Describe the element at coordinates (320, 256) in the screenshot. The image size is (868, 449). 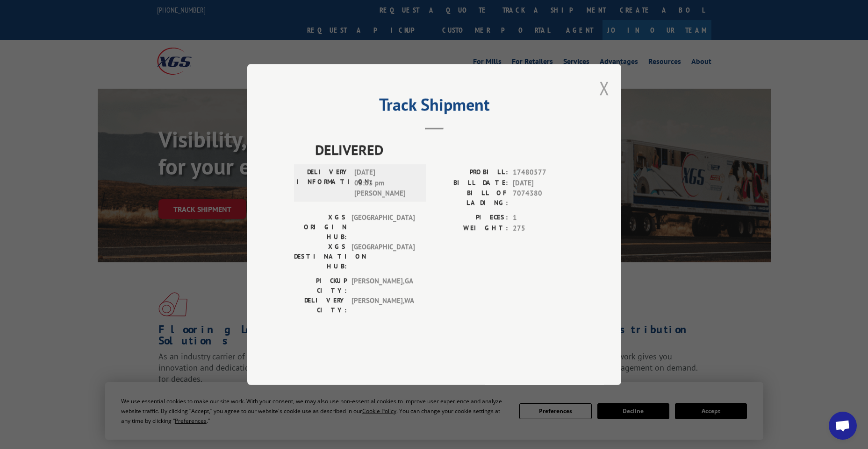
I see `label: XGS DESTINATION HUB:` at that location.